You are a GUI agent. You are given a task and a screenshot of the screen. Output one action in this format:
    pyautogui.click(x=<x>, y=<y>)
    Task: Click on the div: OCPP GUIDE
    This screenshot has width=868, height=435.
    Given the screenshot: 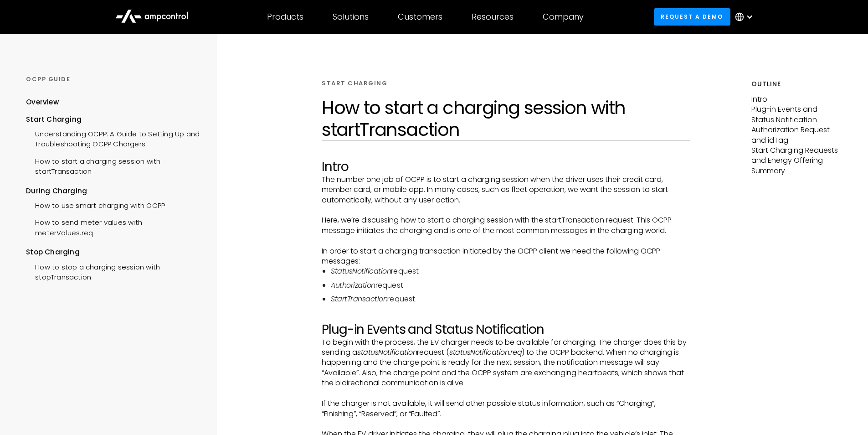 What is the action you would take?
    pyautogui.click(x=113, y=80)
    